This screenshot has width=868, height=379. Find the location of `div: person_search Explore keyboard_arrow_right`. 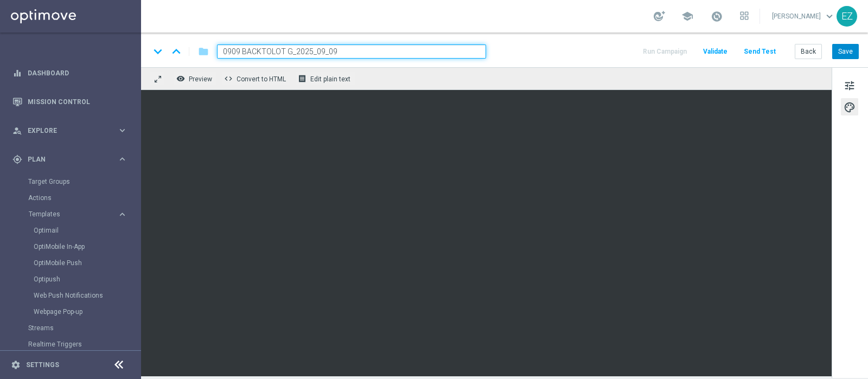

div: person_search Explore keyboard_arrow_right is located at coordinates (70, 131).